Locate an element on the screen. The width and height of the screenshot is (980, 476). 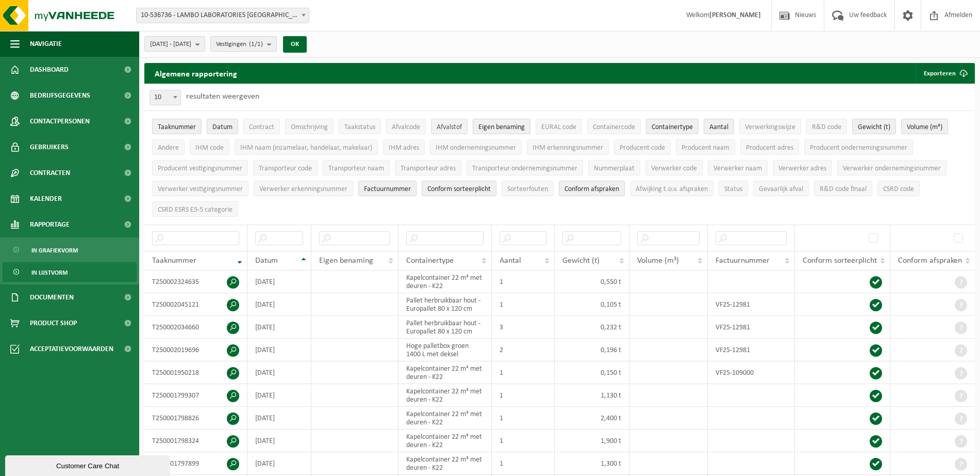
button: AfvalcodeAfvalcode: Activate to sort is located at coordinates (406, 127).